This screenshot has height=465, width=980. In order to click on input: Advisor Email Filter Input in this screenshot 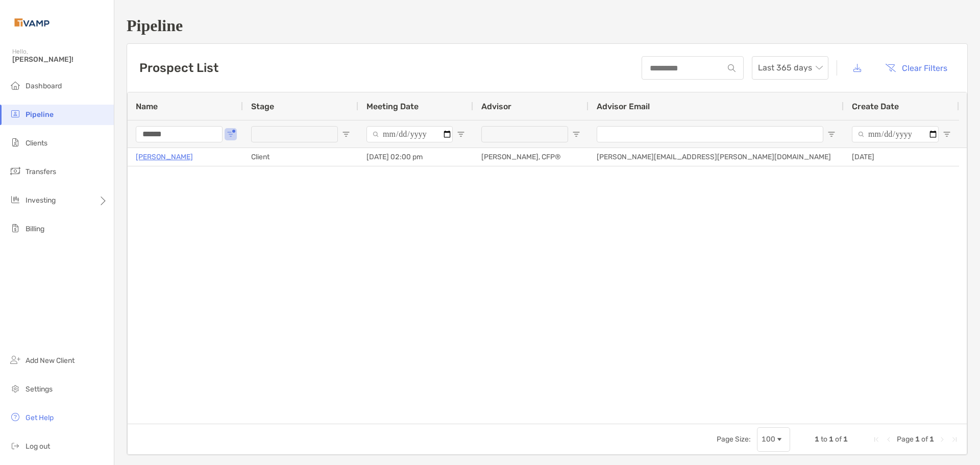, I will do `click(710, 134)`.